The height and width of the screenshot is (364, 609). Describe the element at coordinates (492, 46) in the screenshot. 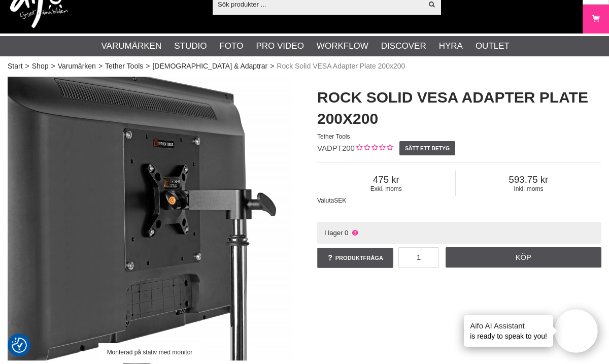

I see `a: Outlet` at that location.